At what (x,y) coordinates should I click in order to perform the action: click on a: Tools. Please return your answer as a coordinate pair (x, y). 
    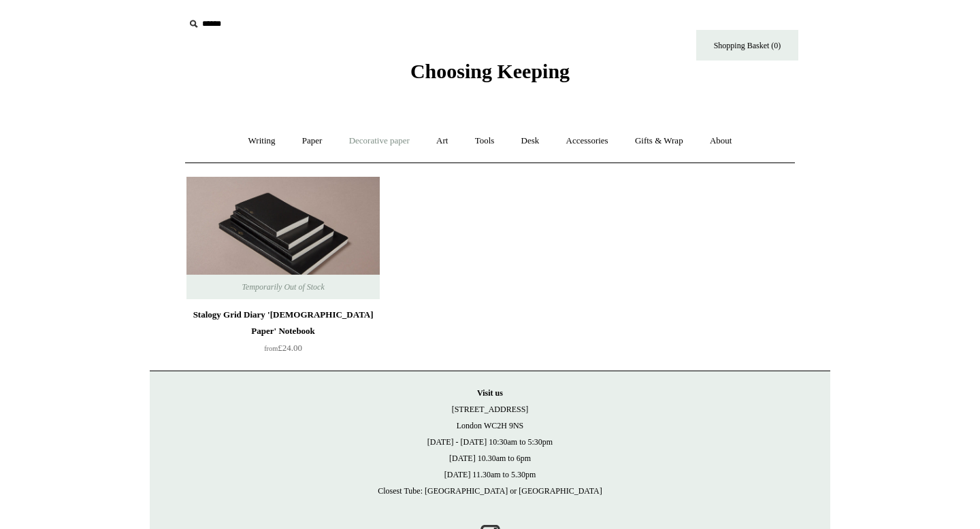
    Looking at the image, I should click on (485, 141).